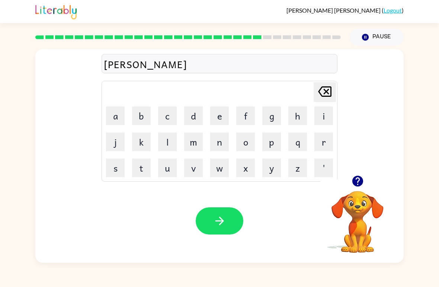 The image size is (439, 287). What do you see at coordinates (220, 142) in the screenshot?
I see `button: n` at bounding box center [220, 142].